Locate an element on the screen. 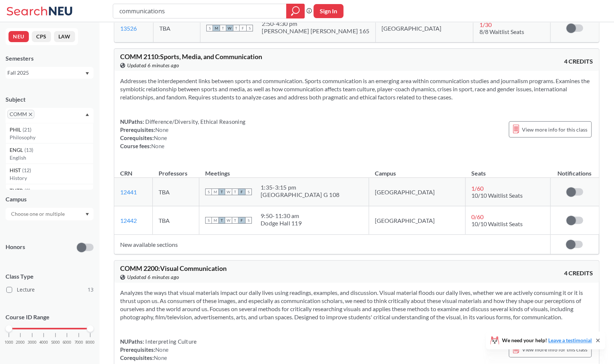  p: Philosophy is located at coordinates (51, 137).